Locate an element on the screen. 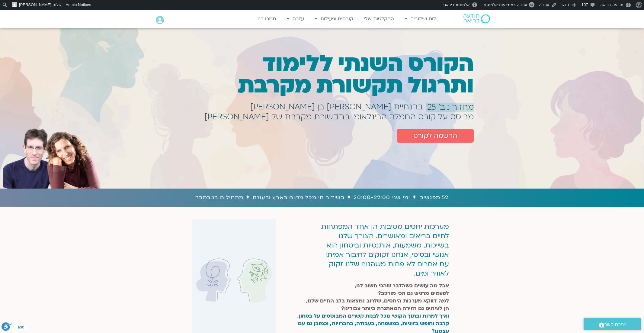 The image size is (644, 333). span: מחזור נוב׳ 25 is located at coordinates (450, 107).